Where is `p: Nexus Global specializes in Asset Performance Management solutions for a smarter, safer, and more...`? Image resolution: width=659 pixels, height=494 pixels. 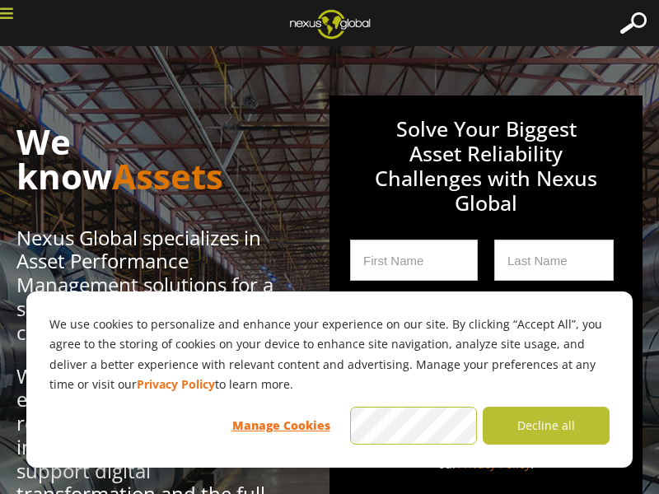 p: Nexus Global specializes in Asset Performance Management solutions for a smarter, safer, and more... is located at coordinates (148, 286).